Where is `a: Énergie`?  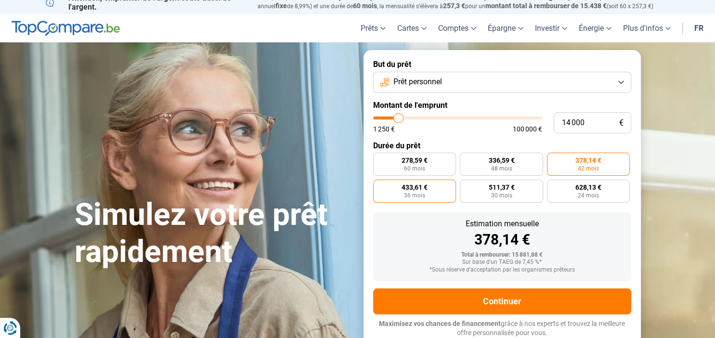 a: Énergie is located at coordinates (595, 28).